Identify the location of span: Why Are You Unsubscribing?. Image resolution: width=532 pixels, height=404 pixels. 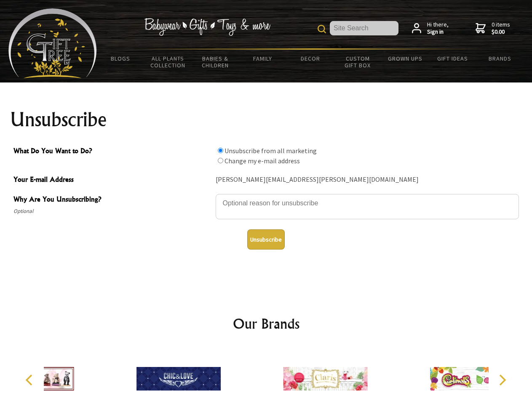
(113, 200).